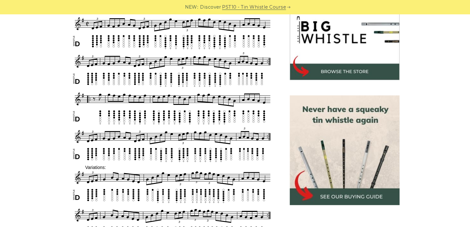  What do you see at coordinates (345, 150) in the screenshot?
I see `img: tin whistle buying guide` at bounding box center [345, 150].